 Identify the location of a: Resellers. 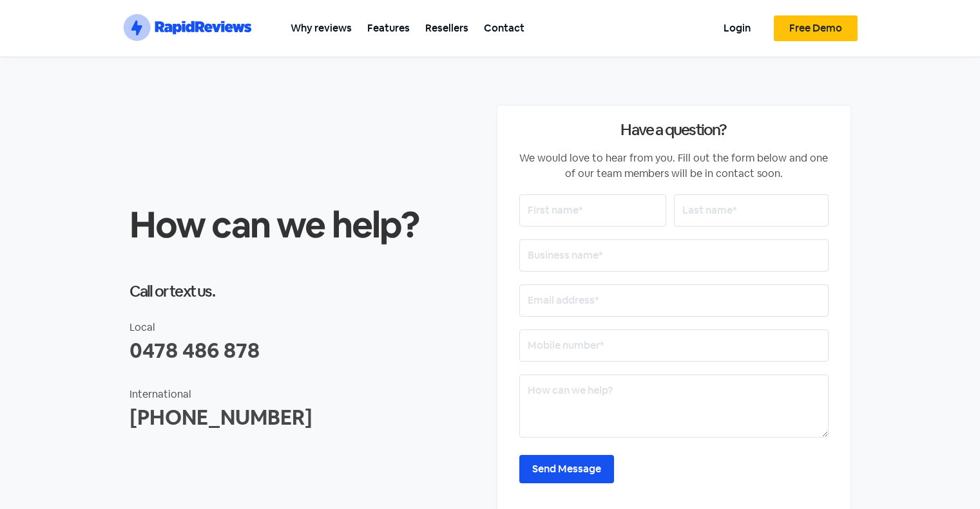
(446, 27).